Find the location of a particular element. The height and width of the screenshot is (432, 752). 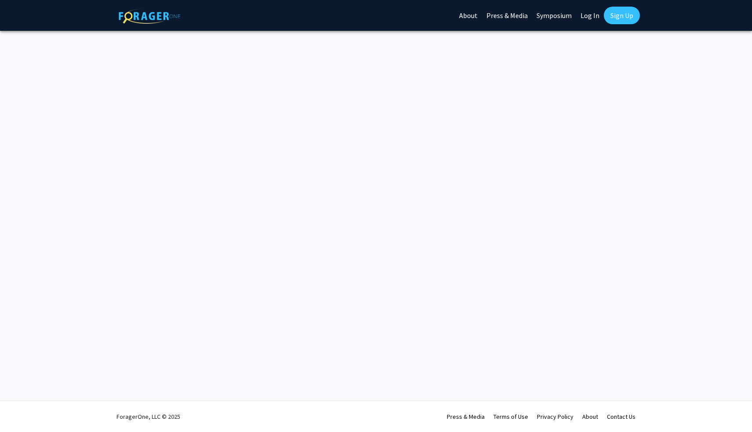

a: Sign Up is located at coordinates (622, 15).